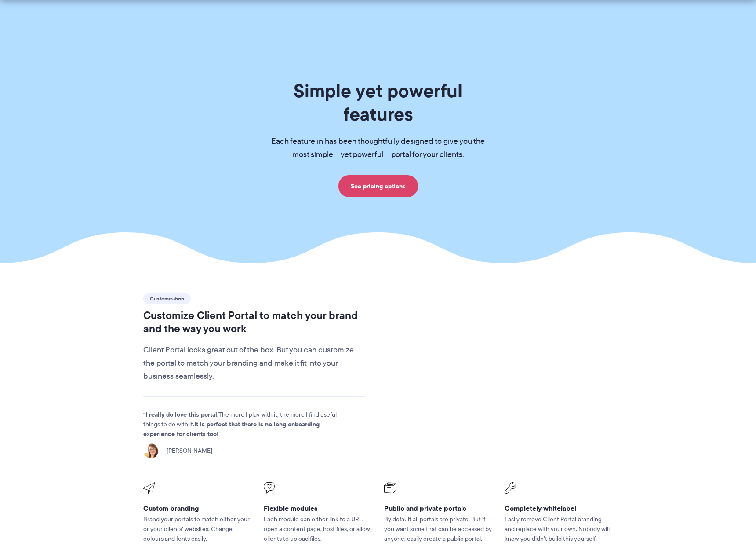  Describe the element at coordinates (559, 508) in the screenshot. I see `h3: Completely whitelabel` at that location.